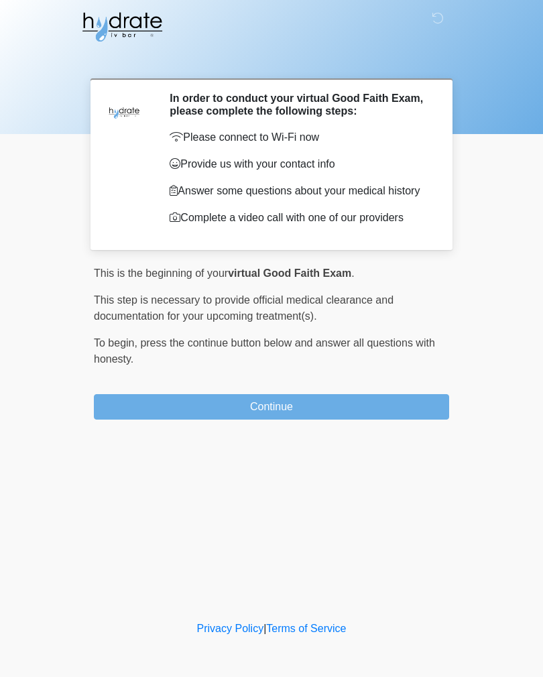 Image resolution: width=543 pixels, height=677 pixels. I want to click on img: Agent Avatar, so click(124, 112).